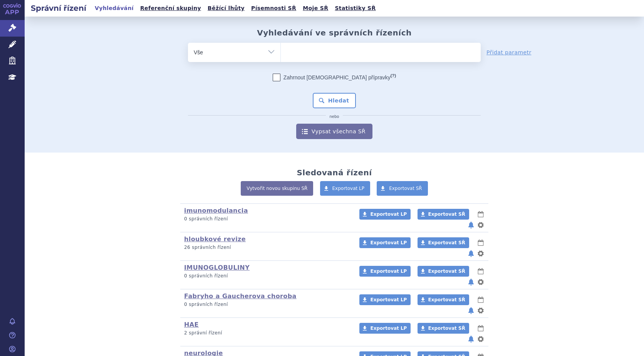 Image resolution: width=644 pixels, height=356 pixels. Describe the element at coordinates (274, 8) in the screenshot. I see `a: Písemnosti SŘ` at that location.